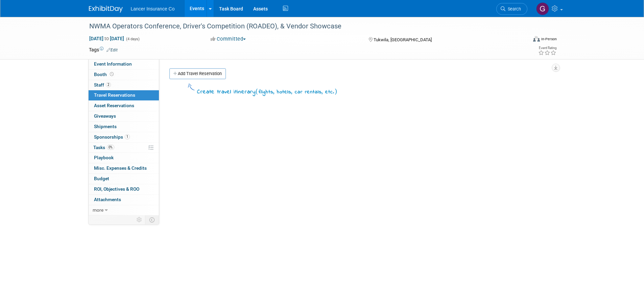 The height and width of the screenshot is (308, 644). I want to click on div: Create travel itinerary, so click(267, 91).